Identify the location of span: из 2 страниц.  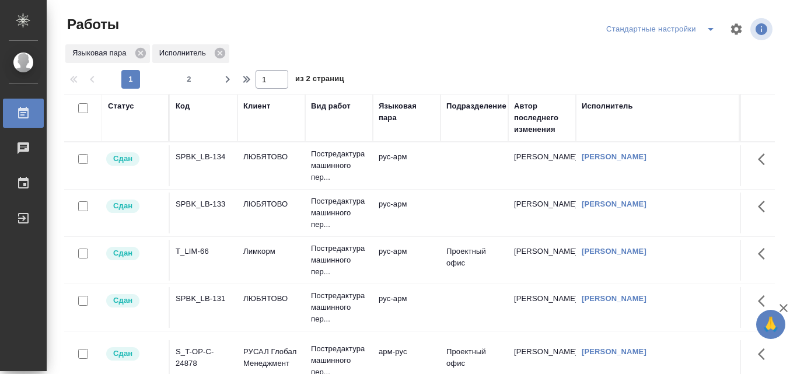
(320, 80).